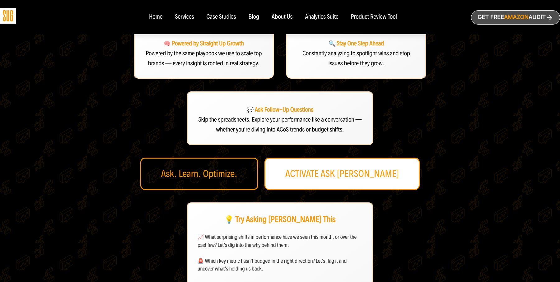  I want to click on div: Product Review Tool, so click(374, 17).